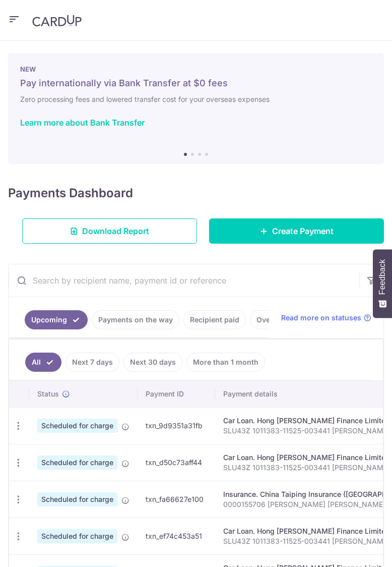 Image resolution: width=392 pixels, height=567 pixels. I want to click on td: txn_9d9351a31fb, so click(176, 425).